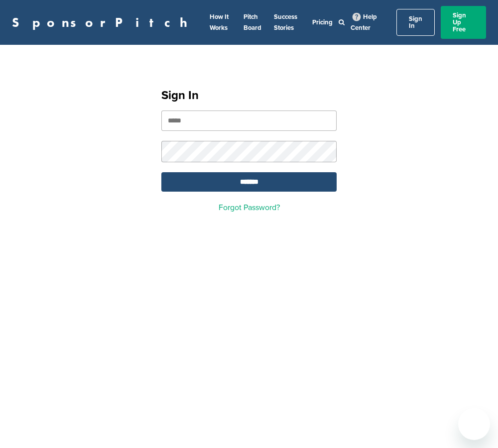  I want to click on a: Forgot Password?, so click(249, 208).